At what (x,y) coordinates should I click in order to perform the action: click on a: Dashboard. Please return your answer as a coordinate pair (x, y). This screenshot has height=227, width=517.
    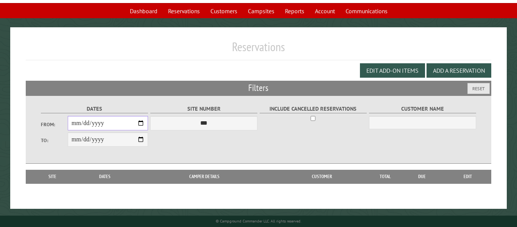
    Looking at the image, I should click on (144, 11).